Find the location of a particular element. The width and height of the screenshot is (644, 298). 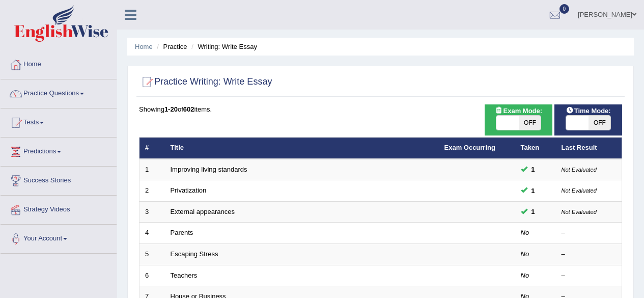

th: Title is located at coordinates (302, 148).